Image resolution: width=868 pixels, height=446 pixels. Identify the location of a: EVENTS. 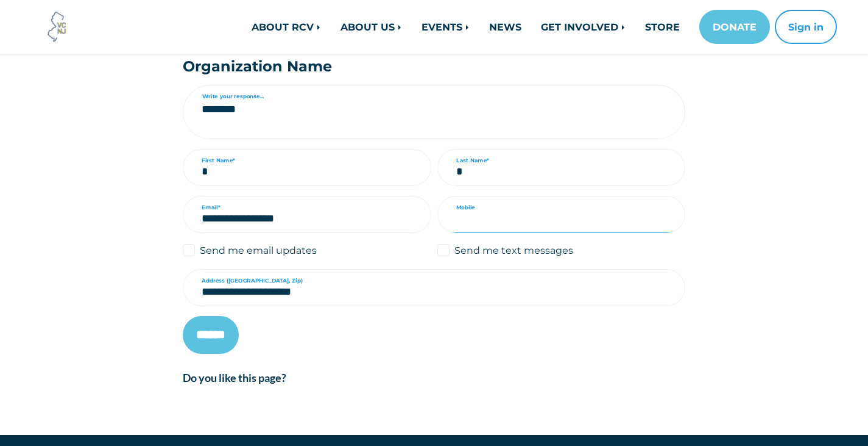
(446, 27).